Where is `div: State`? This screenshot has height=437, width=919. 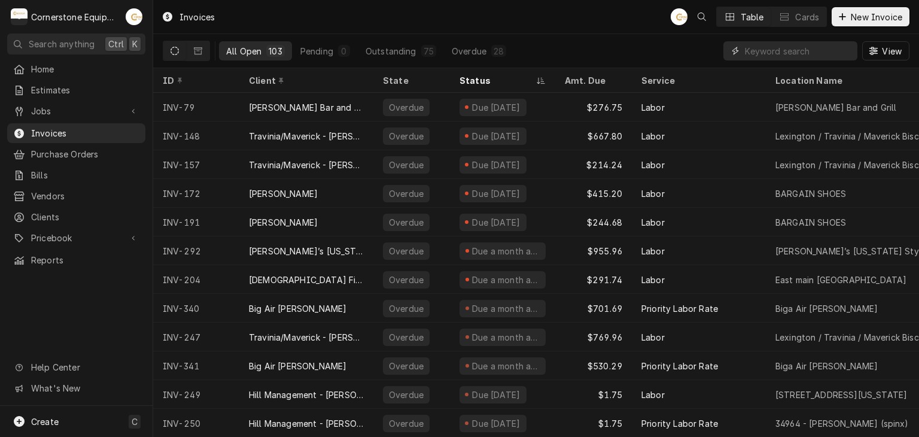
div: State is located at coordinates (411, 80).